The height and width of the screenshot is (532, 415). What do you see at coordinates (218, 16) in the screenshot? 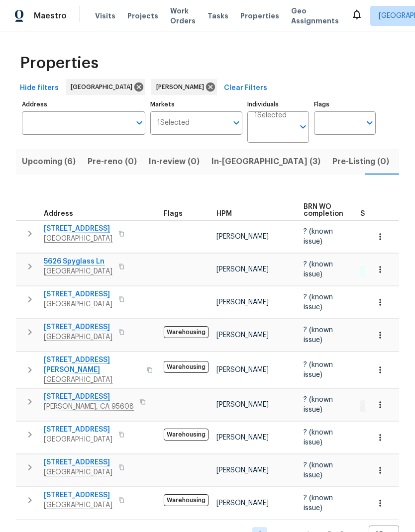
I see `span: Tasks` at bounding box center [218, 16].